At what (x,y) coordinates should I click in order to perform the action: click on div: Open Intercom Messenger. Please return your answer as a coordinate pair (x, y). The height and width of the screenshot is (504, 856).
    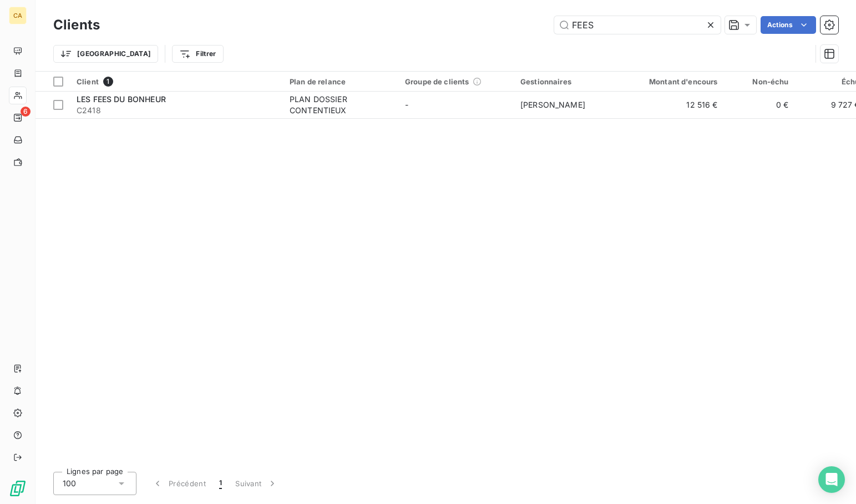
    Looking at the image, I should click on (832, 479).